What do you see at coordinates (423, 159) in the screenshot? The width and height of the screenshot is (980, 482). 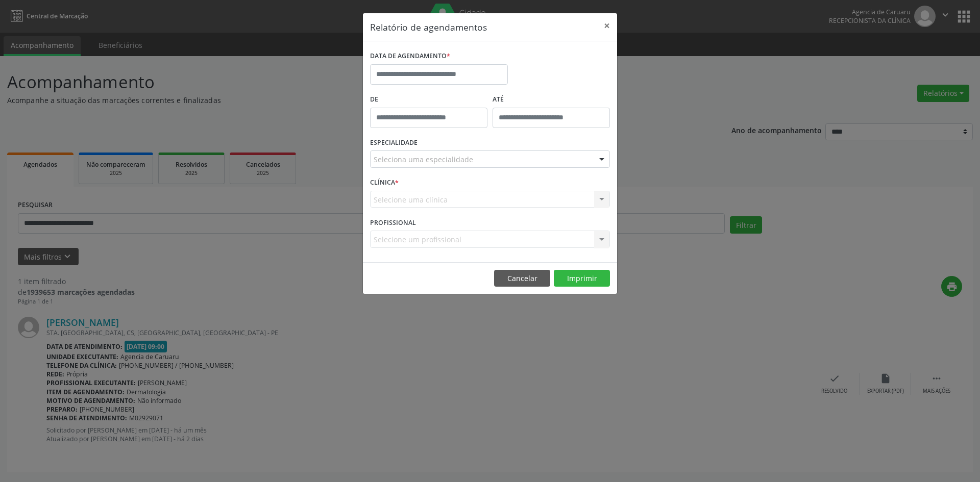 I see `span: Seleciona uma especialidade` at bounding box center [423, 159].